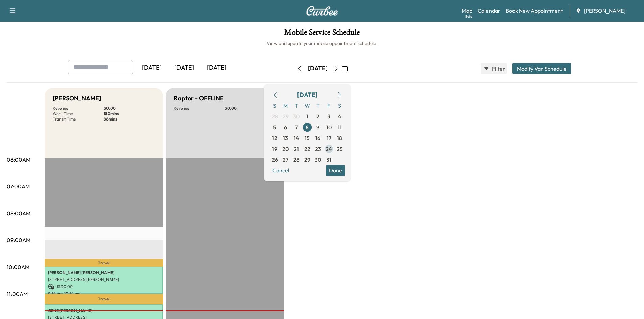 The width and height of the screenshot is (644, 319). What do you see at coordinates (78, 114) in the screenshot?
I see `p: Work Time` at bounding box center [78, 114].